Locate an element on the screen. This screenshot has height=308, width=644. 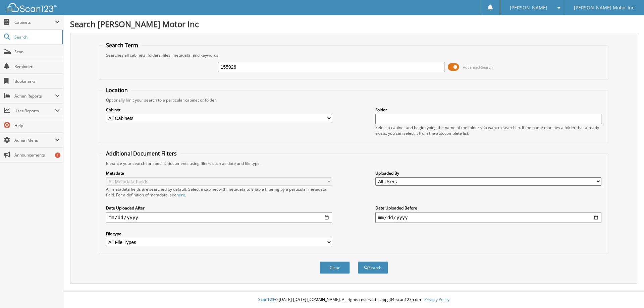
a: here is located at coordinates (181, 195).